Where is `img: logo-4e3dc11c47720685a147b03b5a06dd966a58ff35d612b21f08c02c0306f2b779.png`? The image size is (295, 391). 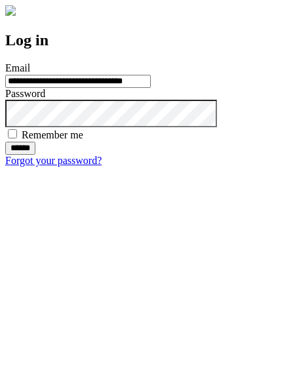
img: logo-4e3dc11c47720685a147b03b5a06dd966a58ff35d612b21f08c02c0306f2b779.png is located at coordinates (10, 10).